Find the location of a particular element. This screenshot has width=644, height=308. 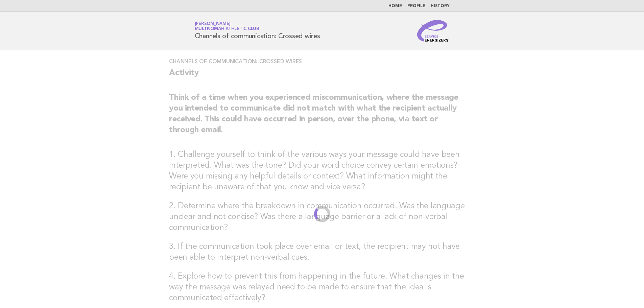

a: Profile is located at coordinates (416, 6).